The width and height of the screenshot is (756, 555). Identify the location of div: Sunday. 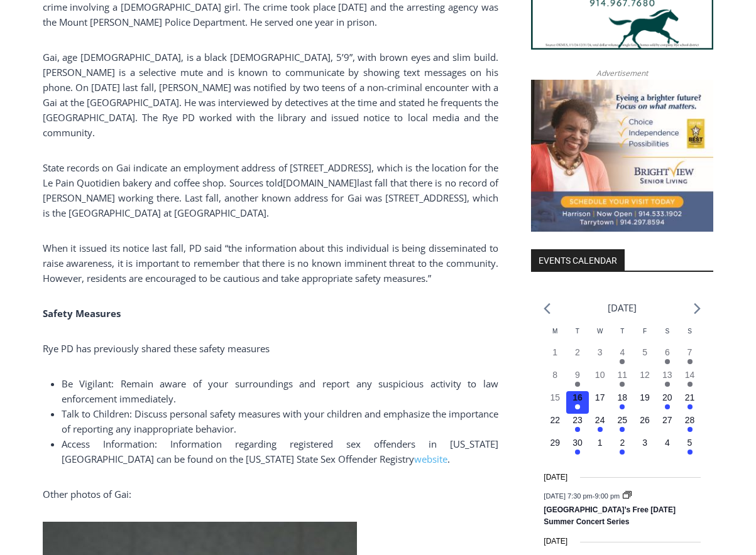
(690, 336).